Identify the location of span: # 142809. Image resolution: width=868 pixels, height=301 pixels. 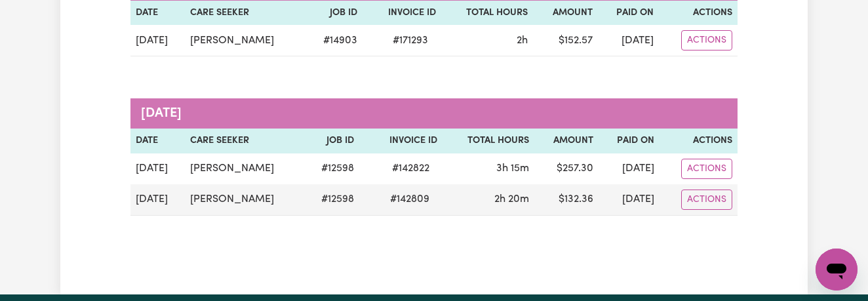
(410, 199).